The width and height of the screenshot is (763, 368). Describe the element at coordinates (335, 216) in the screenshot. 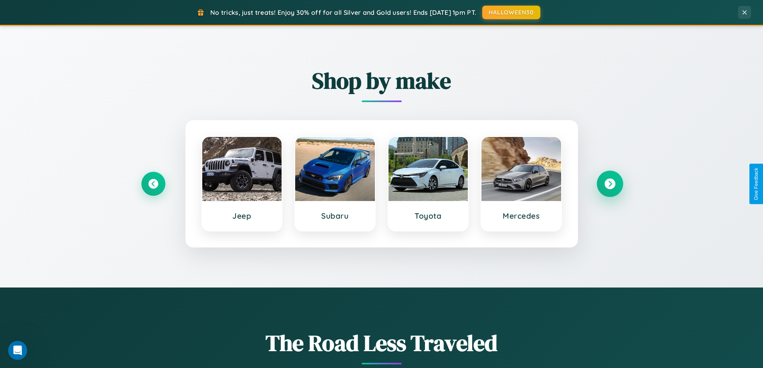

I see `h3: Subaru` at that location.